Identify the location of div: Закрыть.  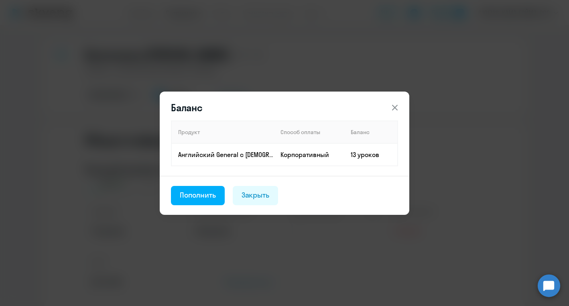
(256, 195).